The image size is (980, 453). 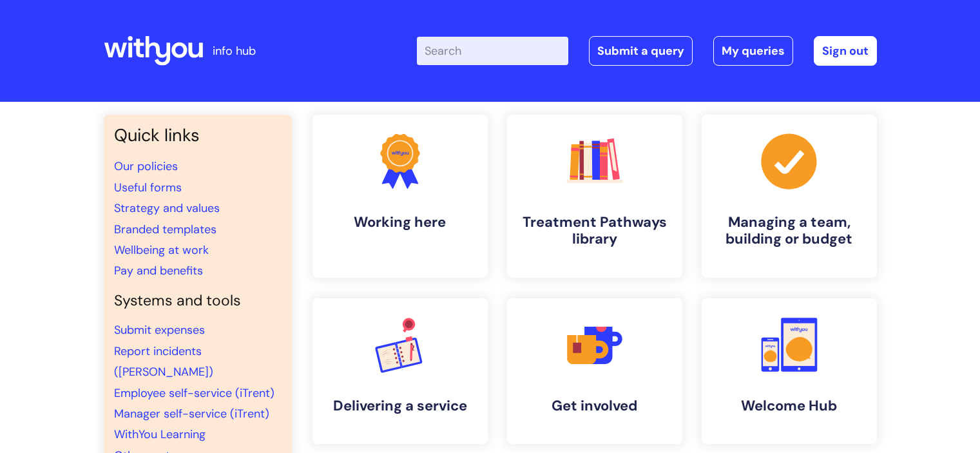 What do you see at coordinates (595, 196) in the screenshot?
I see `a: Treatment Pathways library` at bounding box center [595, 196].